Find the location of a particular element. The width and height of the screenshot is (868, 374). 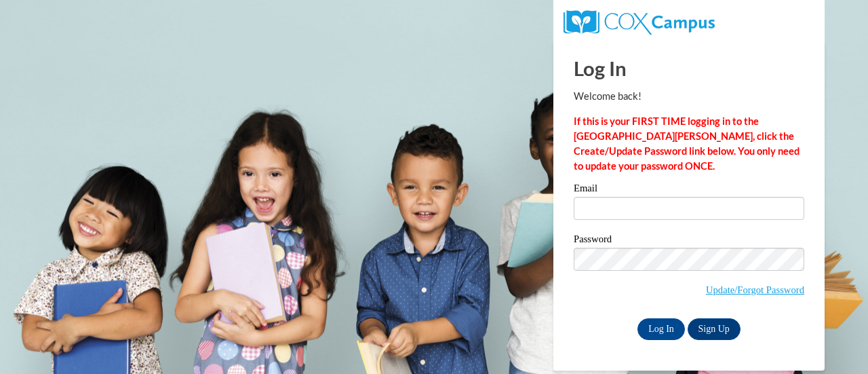

a: Sign Up is located at coordinates (714, 329).